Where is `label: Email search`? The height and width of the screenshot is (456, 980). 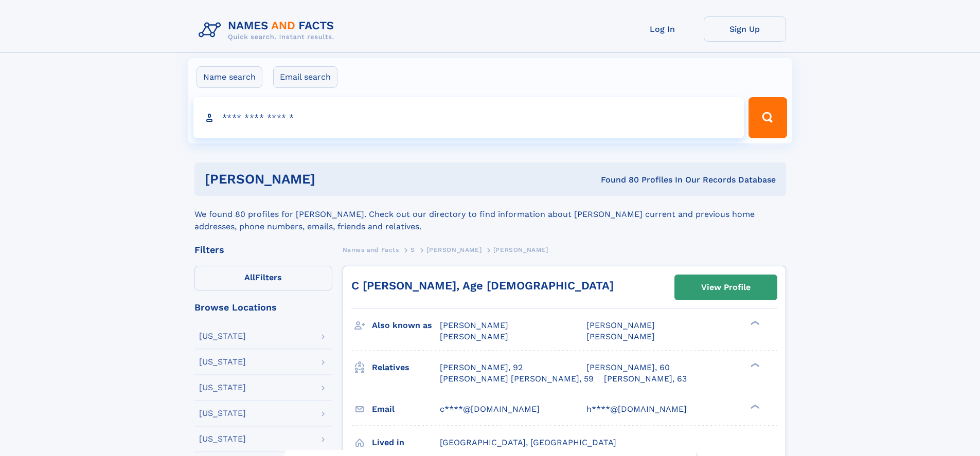
label: Email search is located at coordinates (305, 77).